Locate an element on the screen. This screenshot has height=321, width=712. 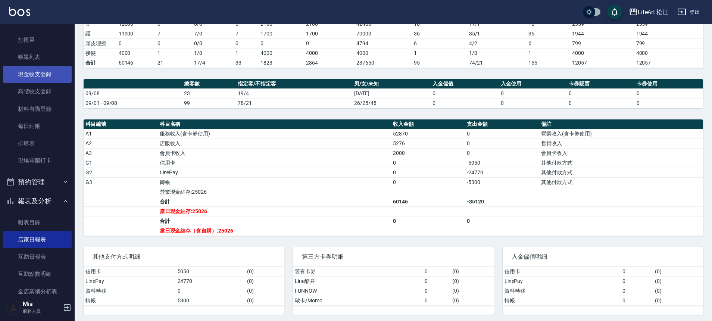
th: 科目名稱 is located at coordinates (274, 124).